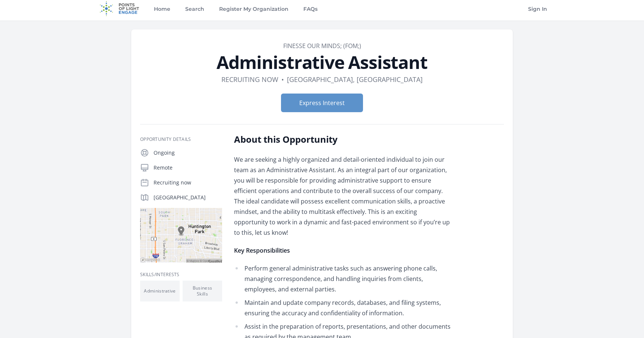  I want to click on p: Remote, so click(188, 168).